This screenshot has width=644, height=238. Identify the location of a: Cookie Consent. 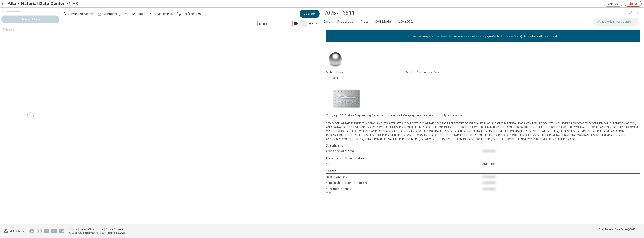
(114, 229).